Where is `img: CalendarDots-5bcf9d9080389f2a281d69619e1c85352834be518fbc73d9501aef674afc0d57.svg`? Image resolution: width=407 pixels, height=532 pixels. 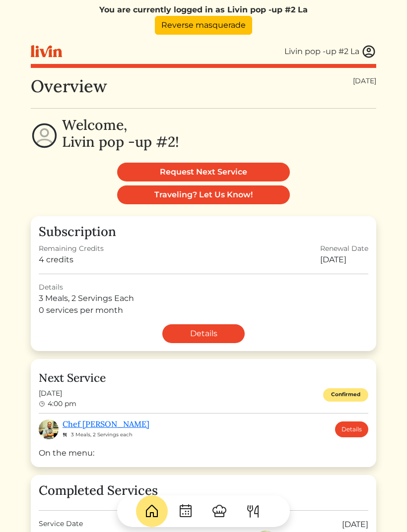
img: CalendarDots-5bcf9d9080389f2a281d69619e1c85352834be518fbc73d9501aef674afc0d57.svg is located at coordinates (185, 511).